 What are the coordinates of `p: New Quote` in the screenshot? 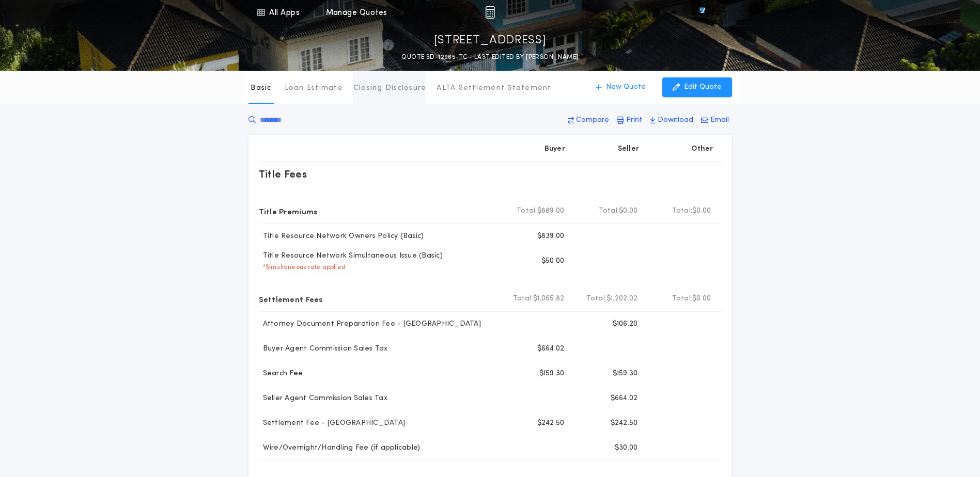 It's located at (625, 87).